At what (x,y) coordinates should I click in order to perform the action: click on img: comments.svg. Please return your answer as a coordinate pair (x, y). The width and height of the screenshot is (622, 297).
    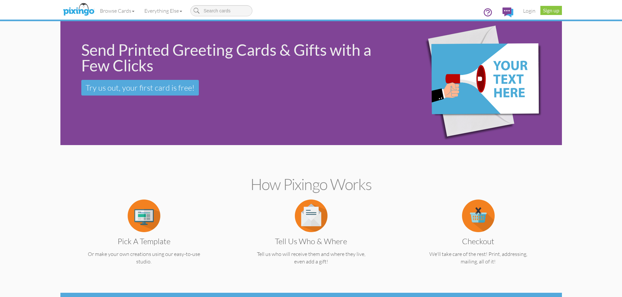
    Looking at the image, I should click on (508, 12).